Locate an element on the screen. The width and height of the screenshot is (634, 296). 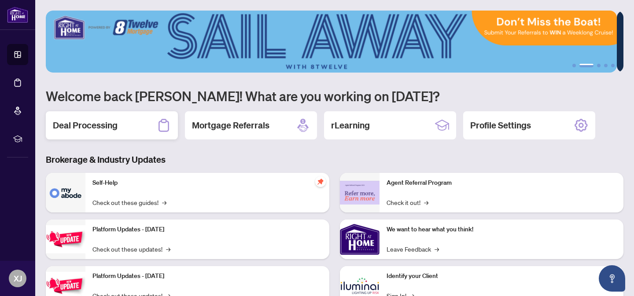
img: Self-Help is located at coordinates (66, 193).